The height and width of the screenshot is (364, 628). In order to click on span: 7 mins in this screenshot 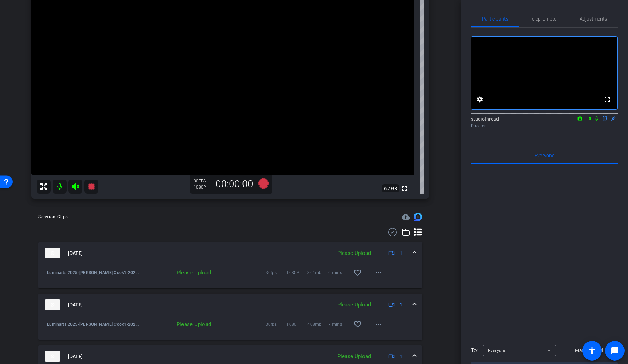, I will do `click(339, 324)`.